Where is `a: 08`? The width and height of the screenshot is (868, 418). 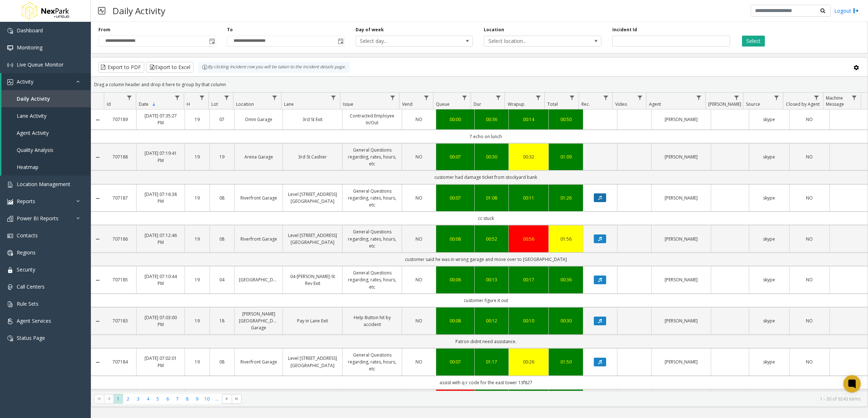 a: 08 is located at coordinates (222, 239).